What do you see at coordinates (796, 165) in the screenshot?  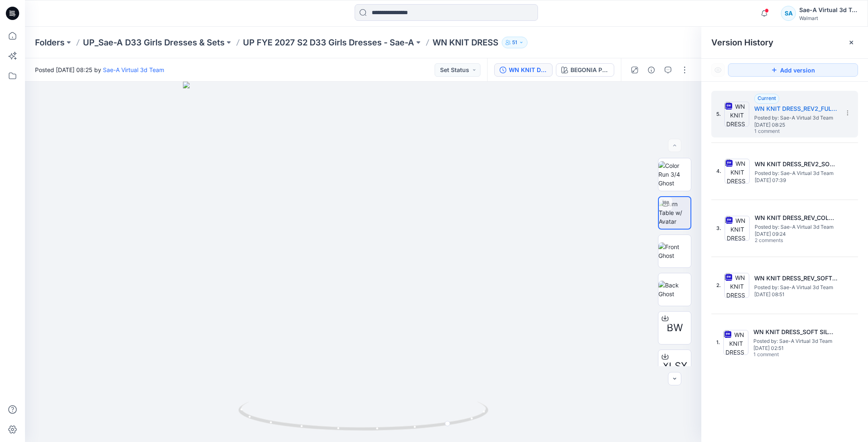 I see `h5: WN KNIT DRESS_REV2_SOFT SILVER` at bounding box center [796, 165].